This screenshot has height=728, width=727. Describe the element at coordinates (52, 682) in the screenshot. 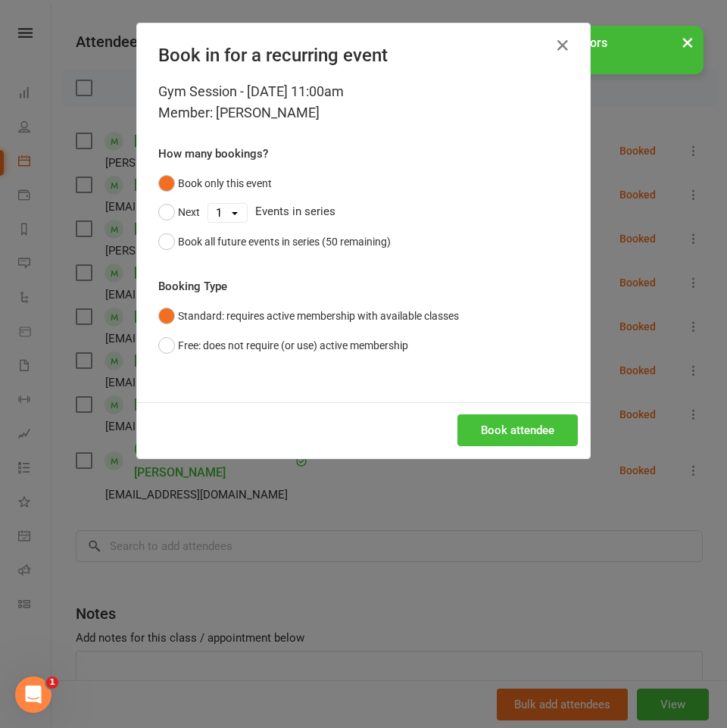

I see `span: 1` at that location.